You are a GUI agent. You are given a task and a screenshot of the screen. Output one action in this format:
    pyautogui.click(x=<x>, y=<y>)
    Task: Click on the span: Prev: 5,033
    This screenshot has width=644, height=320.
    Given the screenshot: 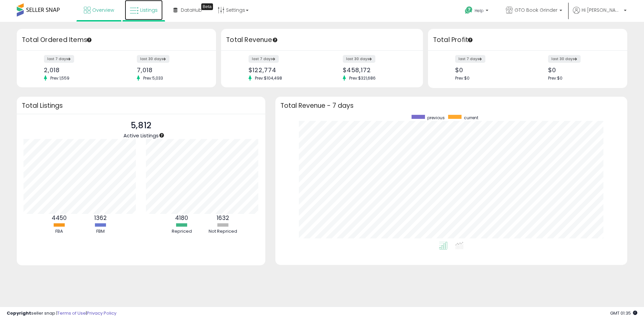 What is the action you would take?
    pyautogui.click(x=153, y=78)
    